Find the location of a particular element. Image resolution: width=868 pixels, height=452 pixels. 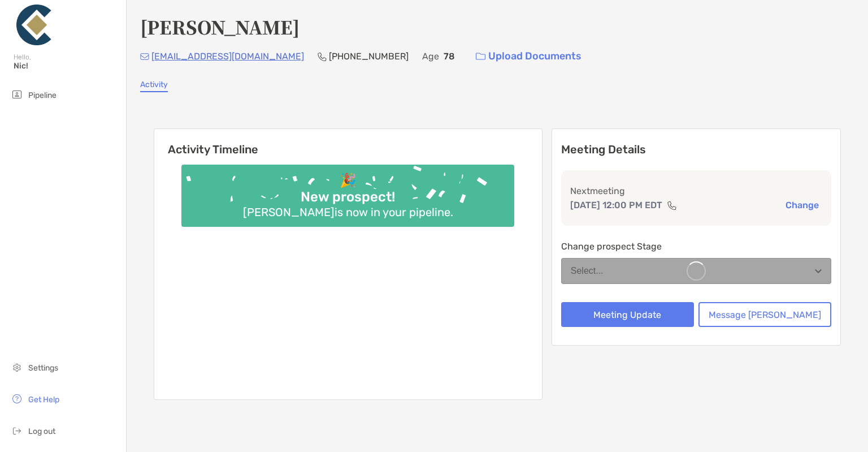

img: Zoe Logo is located at coordinates (34, 25).